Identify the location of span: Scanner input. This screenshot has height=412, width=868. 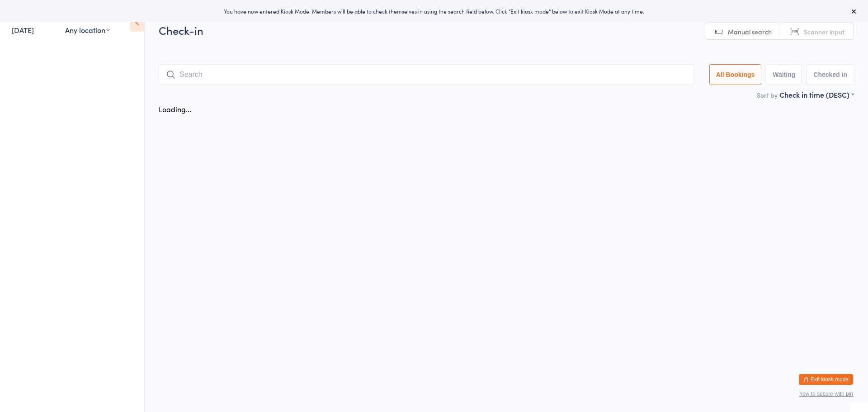
(824, 31).